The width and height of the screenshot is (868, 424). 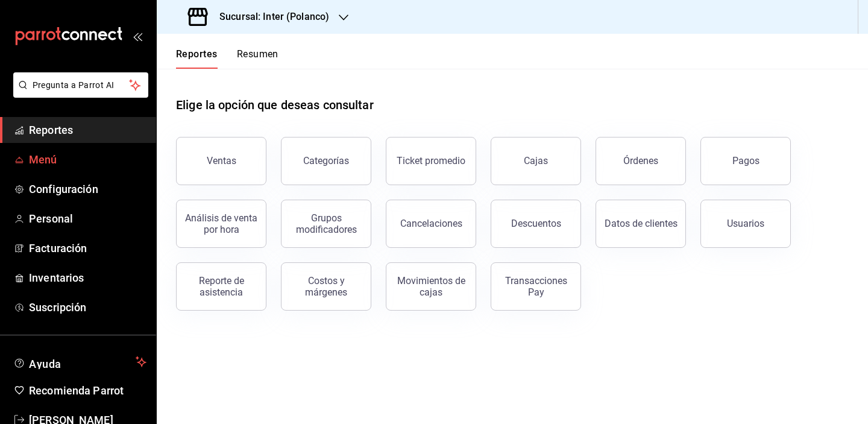 What do you see at coordinates (221, 223) in the screenshot?
I see `div: Análisis de venta por hora` at bounding box center [221, 223].